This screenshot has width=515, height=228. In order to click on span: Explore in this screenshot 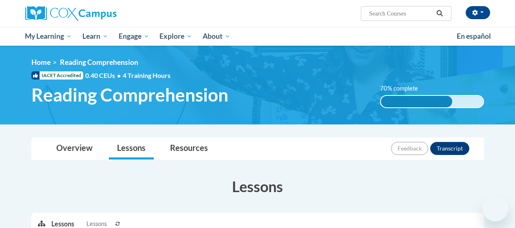, I will do `click(176, 36)`.